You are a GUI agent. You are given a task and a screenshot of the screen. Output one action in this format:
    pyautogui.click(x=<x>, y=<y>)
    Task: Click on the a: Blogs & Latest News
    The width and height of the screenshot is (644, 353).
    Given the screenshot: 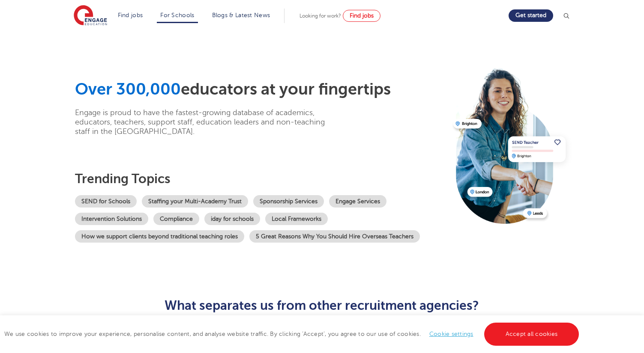 What is the action you would take?
    pyautogui.click(x=241, y=15)
    